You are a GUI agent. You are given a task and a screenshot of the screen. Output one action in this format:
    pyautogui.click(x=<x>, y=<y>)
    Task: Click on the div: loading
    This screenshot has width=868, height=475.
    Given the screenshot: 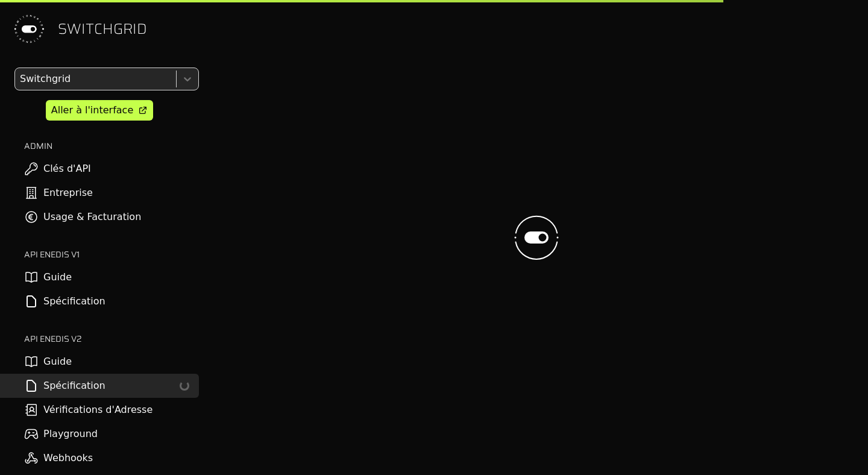 What is the action you would take?
    pyautogui.click(x=185, y=386)
    